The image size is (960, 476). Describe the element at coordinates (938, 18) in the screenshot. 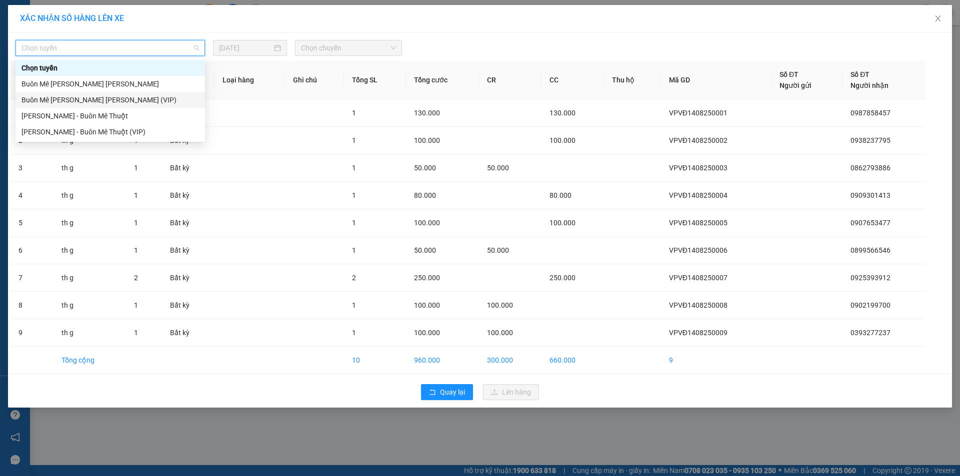

I see `span: close` at that location.